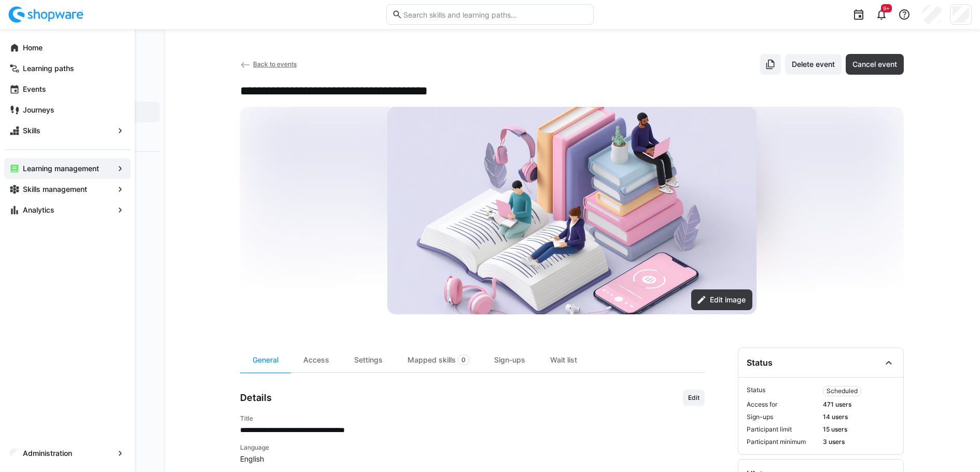 Image resolution: width=980 pixels, height=472 pixels. I want to click on span: 14 users, so click(859, 417).